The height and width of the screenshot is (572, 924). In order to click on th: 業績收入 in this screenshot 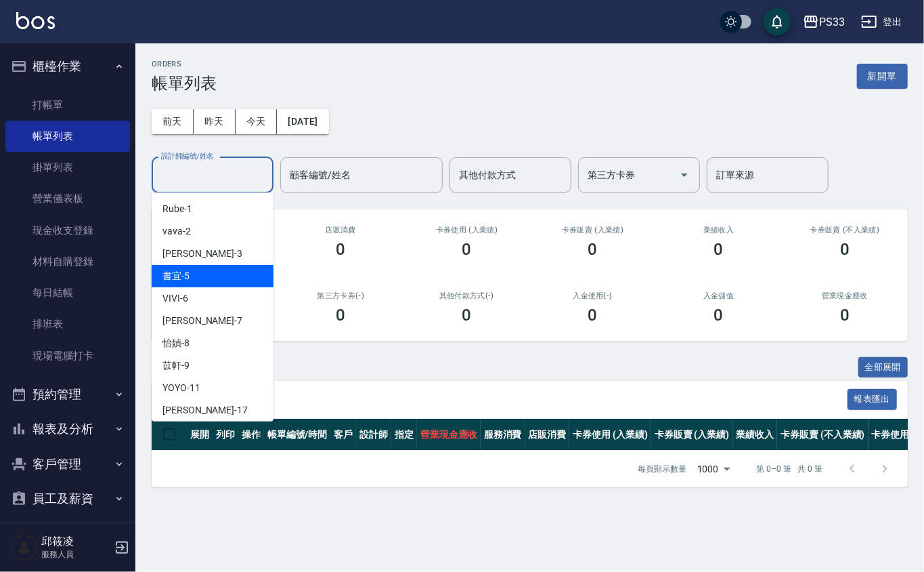, I will do `click(755, 434)`.